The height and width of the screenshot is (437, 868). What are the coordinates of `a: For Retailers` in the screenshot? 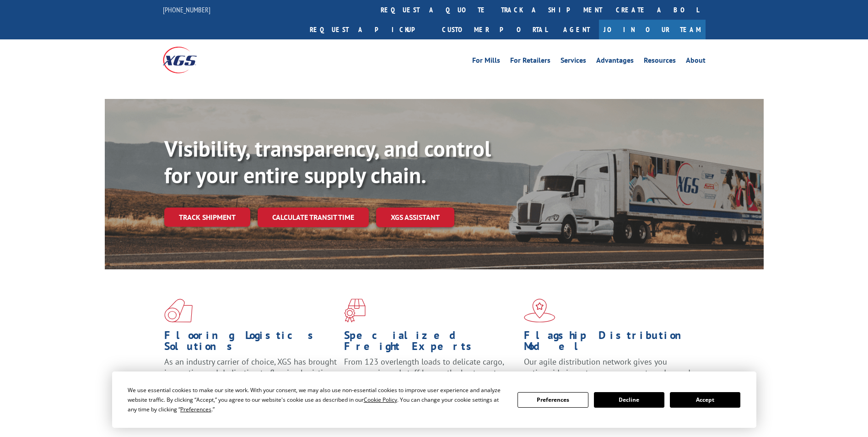 It's located at (530, 62).